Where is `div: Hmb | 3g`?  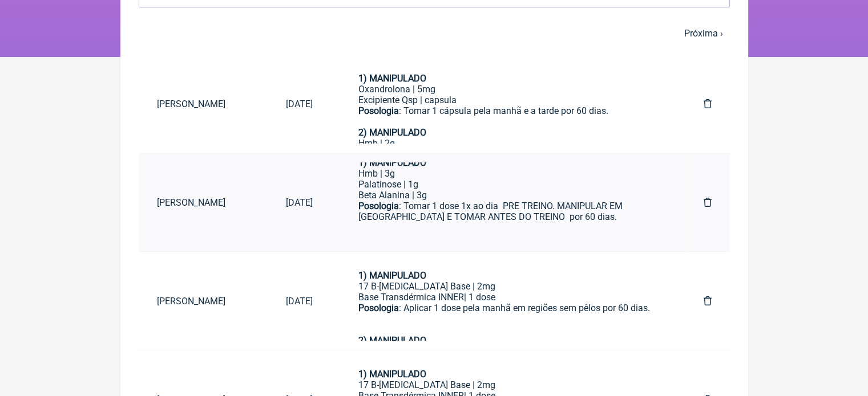
div: Hmb | 3g is located at coordinates (508, 173).